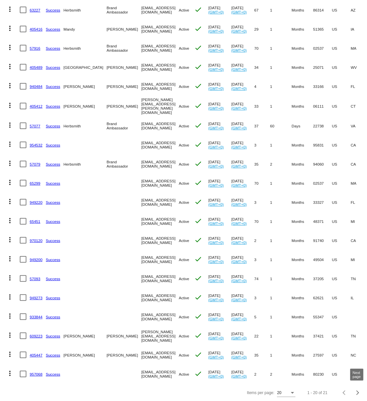  What do you see at coordinates (322, 279) in the screenshot?
I see `mat-cell: 37205` at bounding box center [322, 279].